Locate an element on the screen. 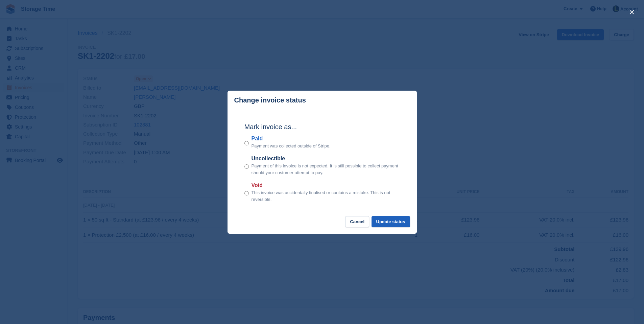  button: close is located at coordinates (632, 12).